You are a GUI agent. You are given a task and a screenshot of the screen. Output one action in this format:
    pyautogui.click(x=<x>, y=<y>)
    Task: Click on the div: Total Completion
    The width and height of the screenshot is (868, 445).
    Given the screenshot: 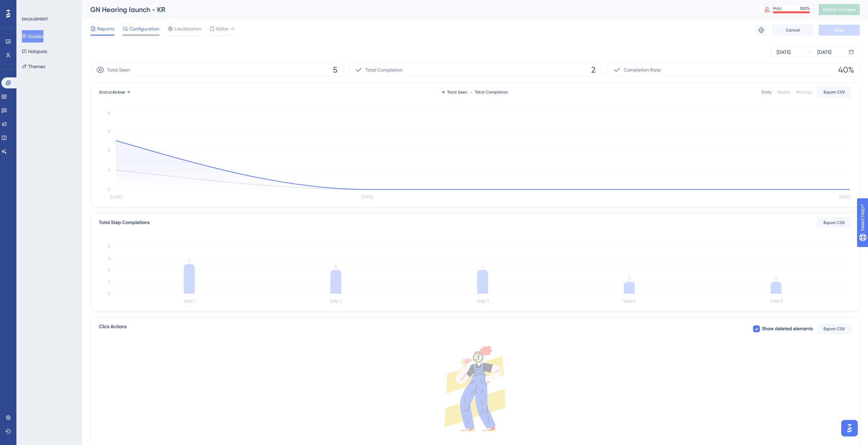 What is the action you would take?
    pyautogui.click(x=489, y=92)
    